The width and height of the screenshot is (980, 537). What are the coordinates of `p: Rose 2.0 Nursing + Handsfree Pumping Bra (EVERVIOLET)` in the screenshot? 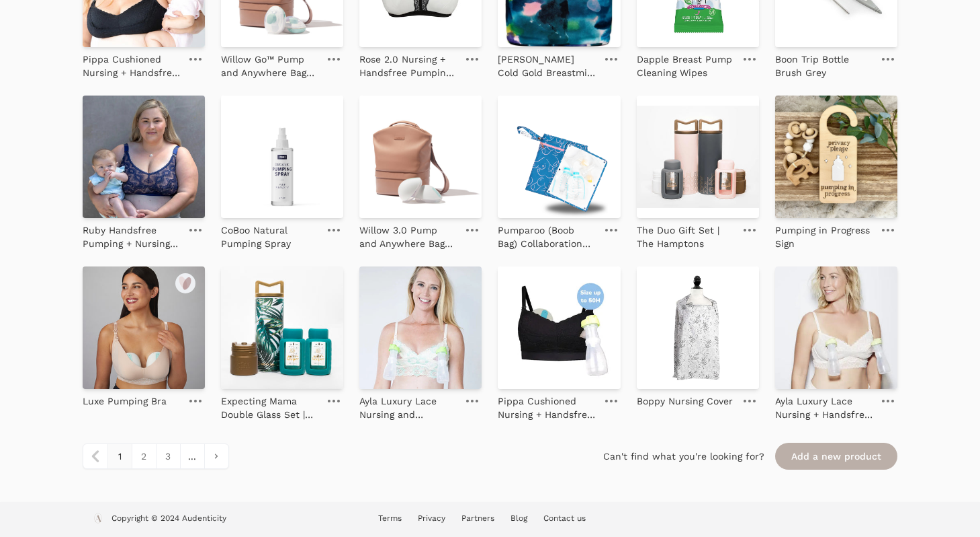 It's located at (408, 66).